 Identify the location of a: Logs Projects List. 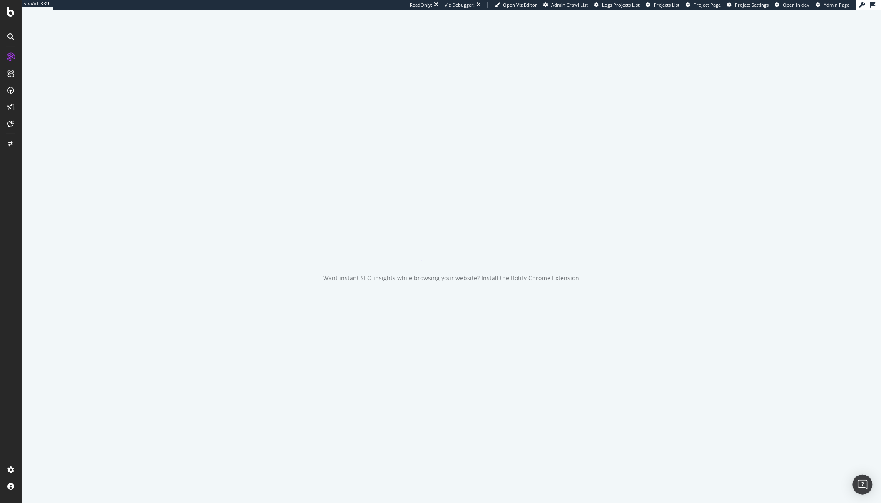
(617, 5).